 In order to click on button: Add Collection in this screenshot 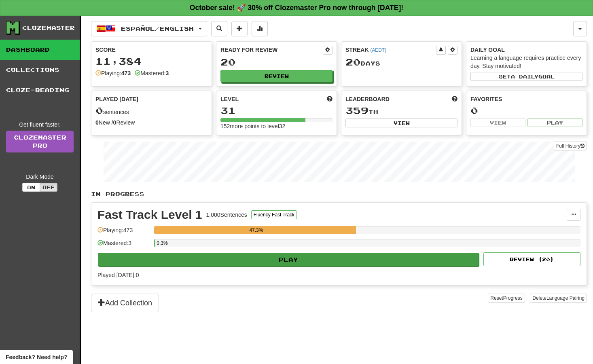, I will do `click(125, 303)`.